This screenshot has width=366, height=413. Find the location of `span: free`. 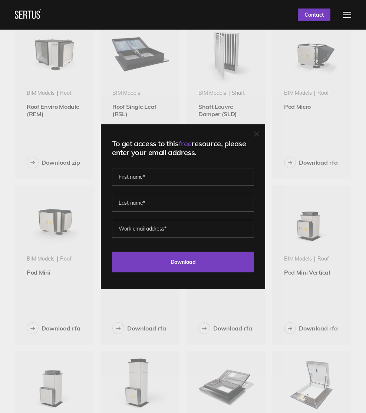

span: free is located at coordinates (185, 143).